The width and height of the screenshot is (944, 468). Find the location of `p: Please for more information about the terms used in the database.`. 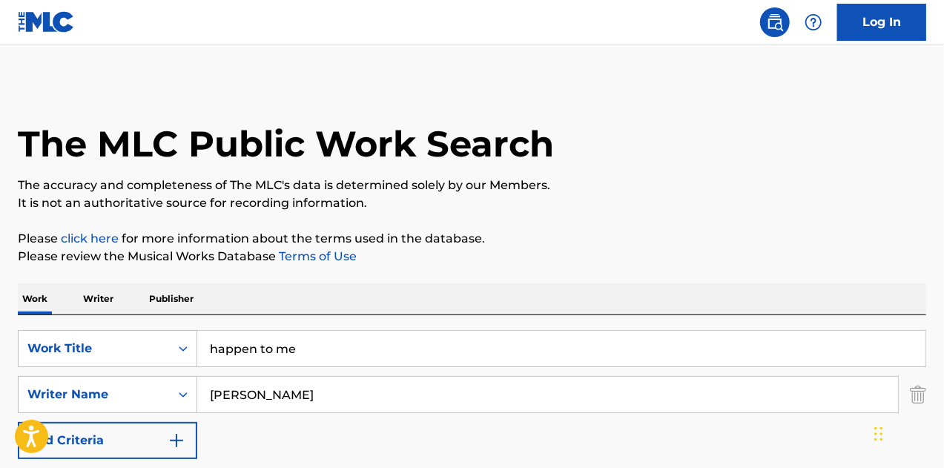

p: Please for more information about the terms used in the database. is located at coordinates (472, 239).